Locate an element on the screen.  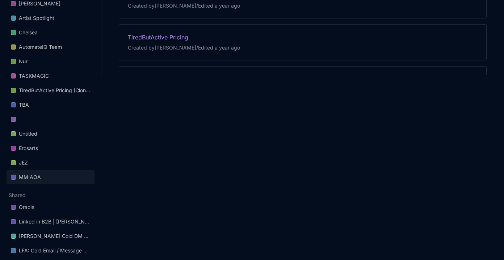
a: Oracle is located at coordinates (50, 207).